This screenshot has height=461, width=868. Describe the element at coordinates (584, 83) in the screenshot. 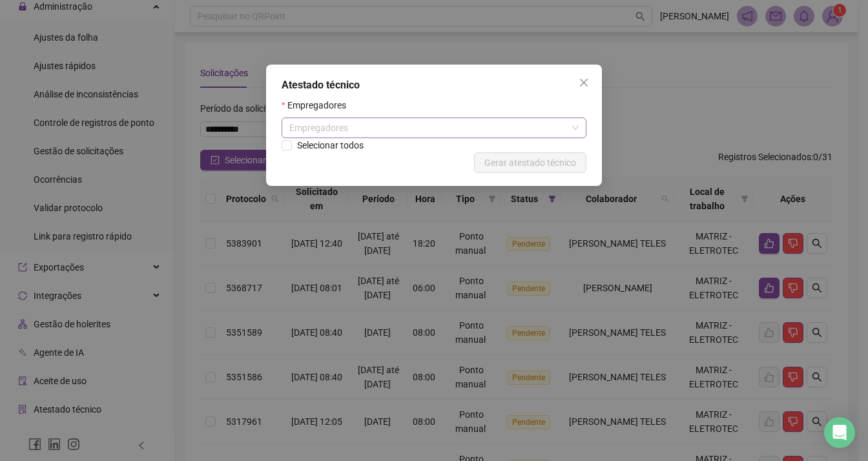

I see `span: close` at that location.